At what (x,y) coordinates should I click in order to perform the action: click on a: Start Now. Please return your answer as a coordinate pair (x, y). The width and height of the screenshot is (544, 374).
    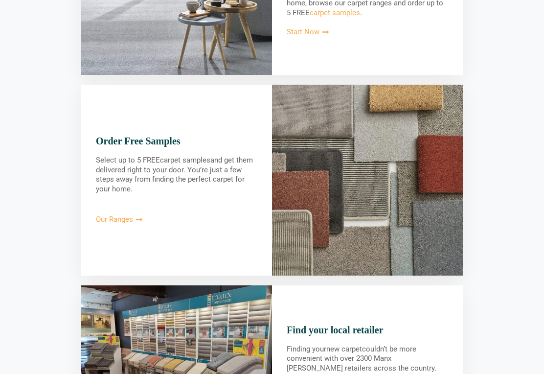
    Looking at the image, I should click on (308, 32).